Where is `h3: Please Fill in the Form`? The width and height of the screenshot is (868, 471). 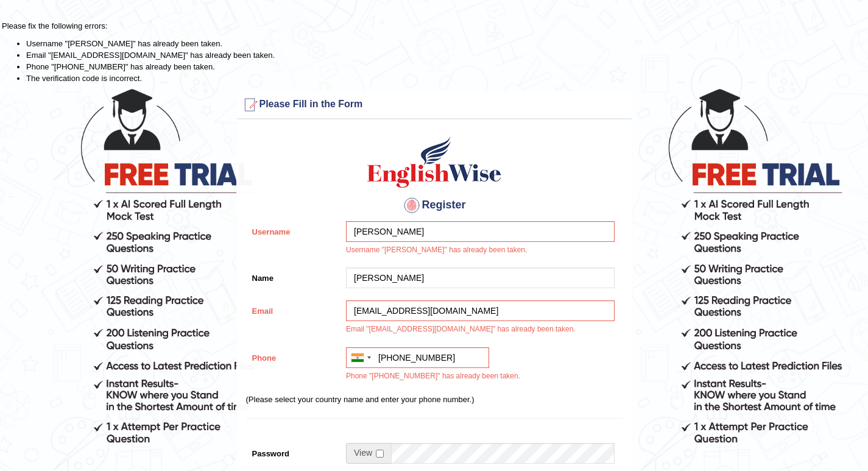 h3: Please Fill in the Form is located at coordinates (435, 105).